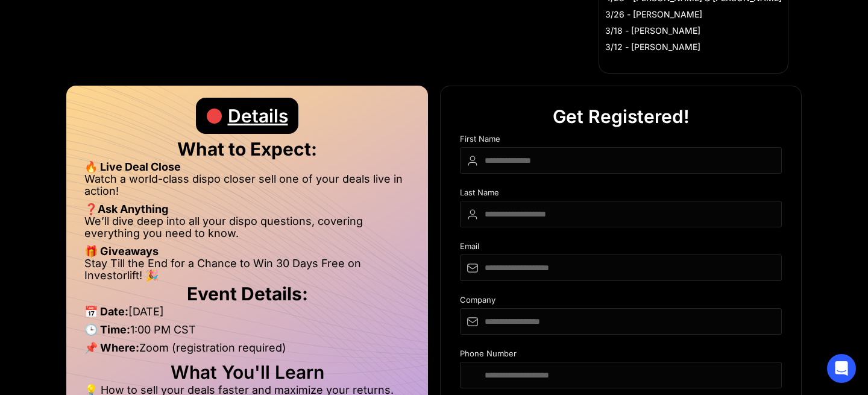 The image size is (868, 395). I want to click on div: Company, so click(621, 301).